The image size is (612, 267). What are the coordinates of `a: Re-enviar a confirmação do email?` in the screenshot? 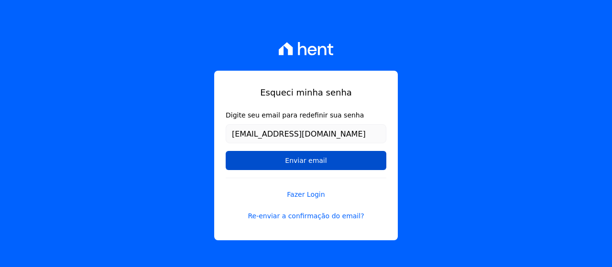 It's located at (306, 216).